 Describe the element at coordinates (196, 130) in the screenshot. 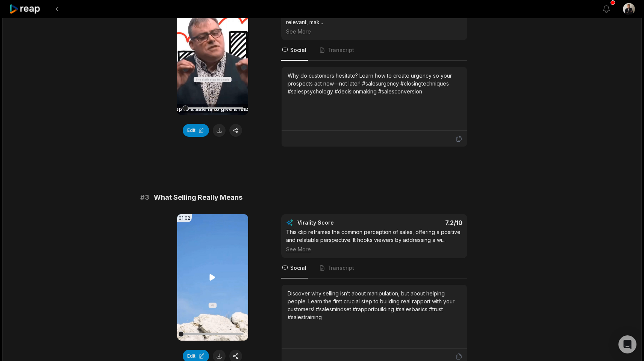

I see `button: Edit` at that location.